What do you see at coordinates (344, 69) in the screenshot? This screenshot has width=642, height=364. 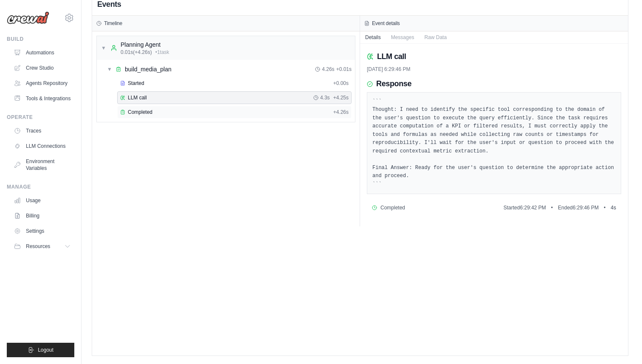 I see `span: + 0.01s` at bounding box center [344, 69].